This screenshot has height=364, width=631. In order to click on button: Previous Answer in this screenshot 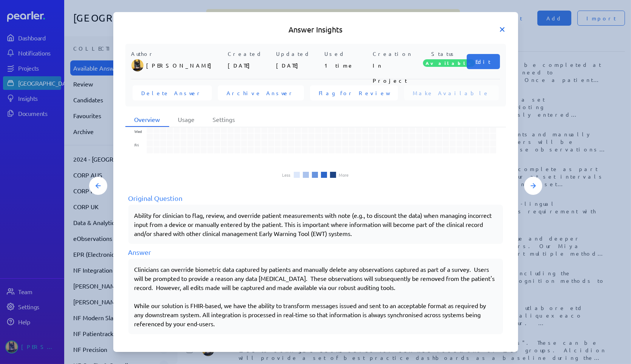, I will do `click(98, 186)`.